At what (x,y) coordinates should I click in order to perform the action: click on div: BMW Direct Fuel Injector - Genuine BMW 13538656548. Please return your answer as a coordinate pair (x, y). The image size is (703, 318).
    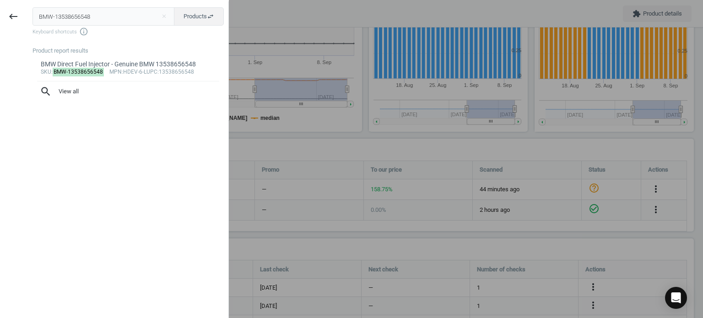
    Looking at the image, I should click on (128, 64).